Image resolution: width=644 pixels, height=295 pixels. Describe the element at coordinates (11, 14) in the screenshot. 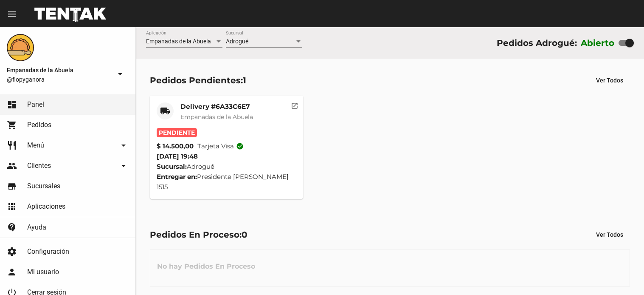

I see `mat-icon: menu` at that location.